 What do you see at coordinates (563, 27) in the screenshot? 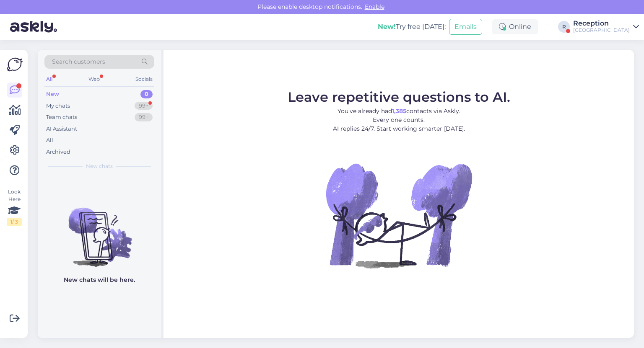
I see `div: R` at bounding box center [563, 27].